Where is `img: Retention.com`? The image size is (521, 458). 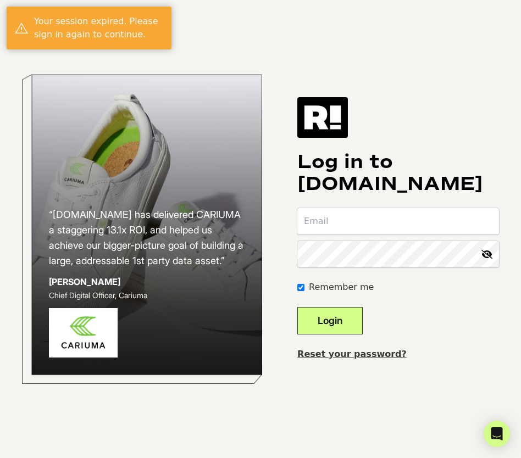
img: Retention.com is located at coordinates (322, 118).